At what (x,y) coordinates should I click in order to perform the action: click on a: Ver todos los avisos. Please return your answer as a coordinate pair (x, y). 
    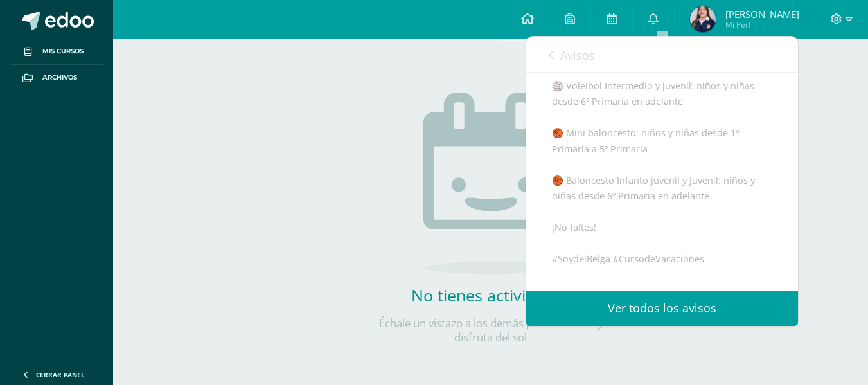
    Looking at the image, I should click on (662, 308).